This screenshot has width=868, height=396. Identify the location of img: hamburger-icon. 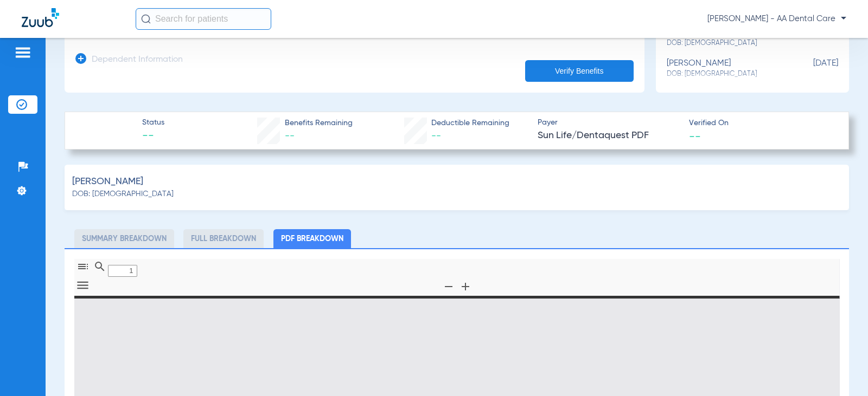
(23, 53).